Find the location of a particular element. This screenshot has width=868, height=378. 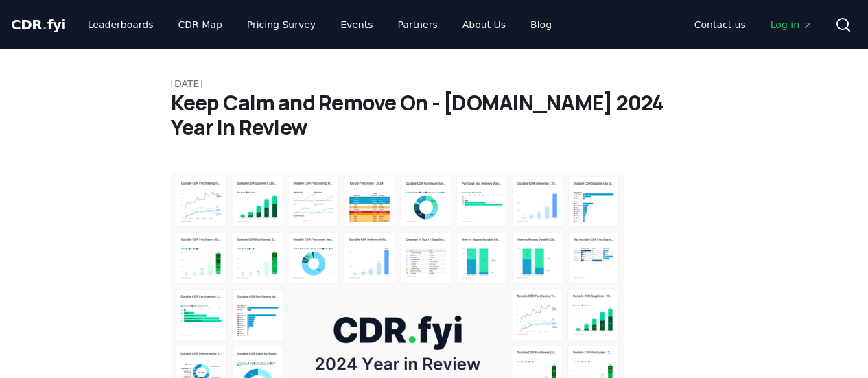

a: CDR.fyi is located at coordinates (38, 25).